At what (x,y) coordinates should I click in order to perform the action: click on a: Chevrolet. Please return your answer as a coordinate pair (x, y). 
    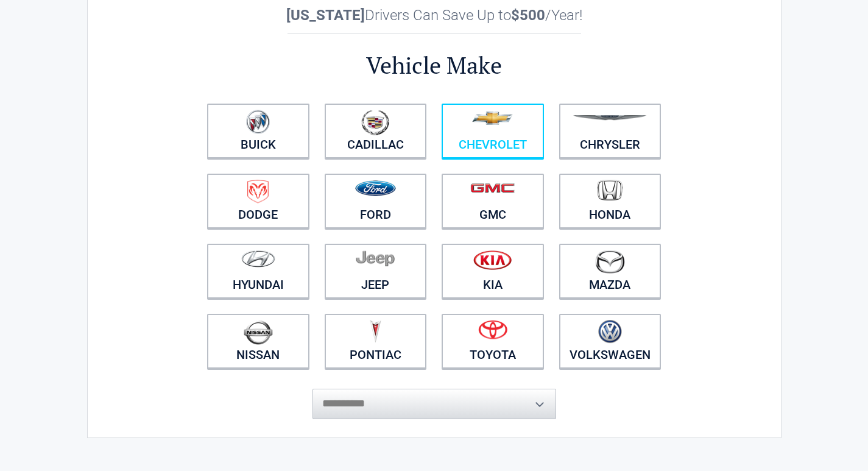
    Looking at the image, I should click on (493, 131).